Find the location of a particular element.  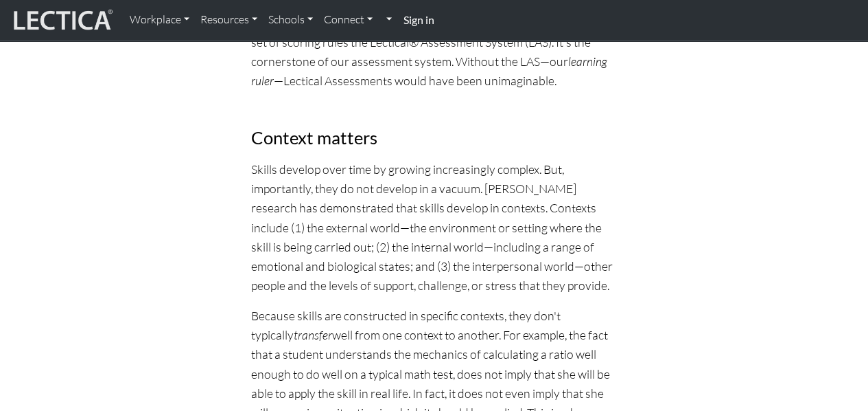

i: learning ruler is located at coordinates (429, 71).